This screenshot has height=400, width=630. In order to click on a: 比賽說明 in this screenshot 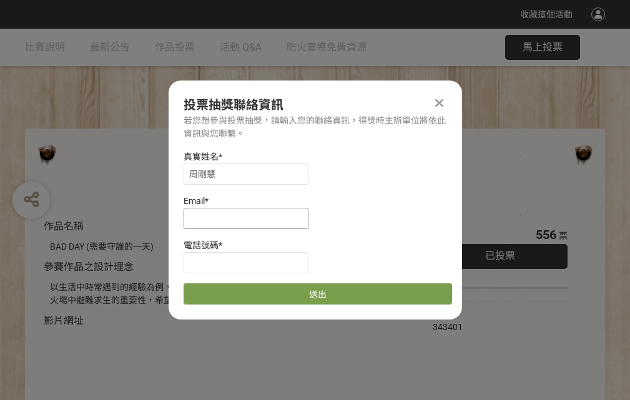, I will do `click(45, 47)`.